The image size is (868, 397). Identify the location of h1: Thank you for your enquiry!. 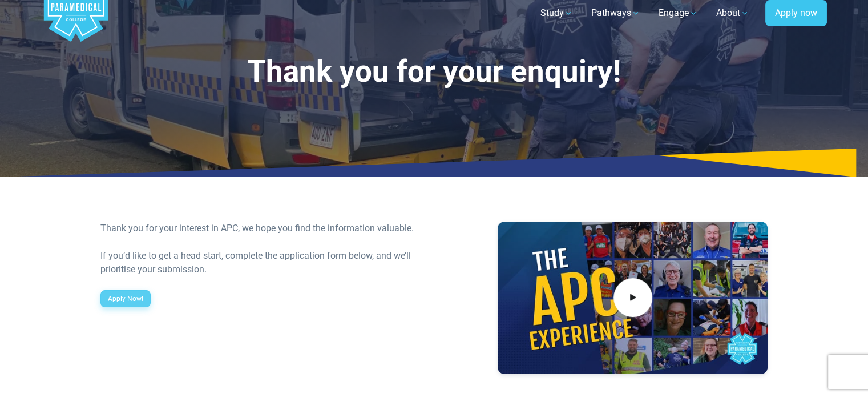
(434, 72).